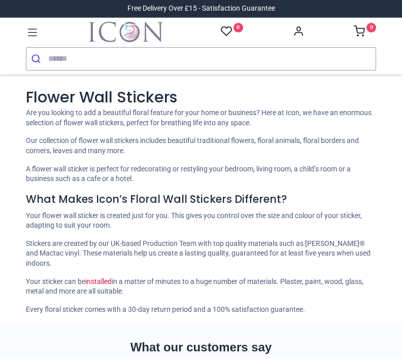 The height and width of the screenshot is (359, 402). What do you see at coordinates (201, 174) in the screenshot?
I see `p: A flower wall sticker is perfect for redecorating or restyling your bedroom, living room, a child...` at bounding box center [201, 174].